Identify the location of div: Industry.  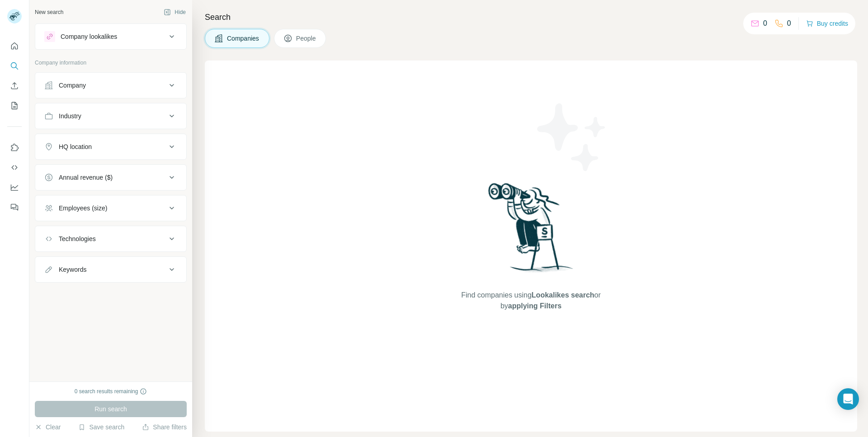
(70, 116).